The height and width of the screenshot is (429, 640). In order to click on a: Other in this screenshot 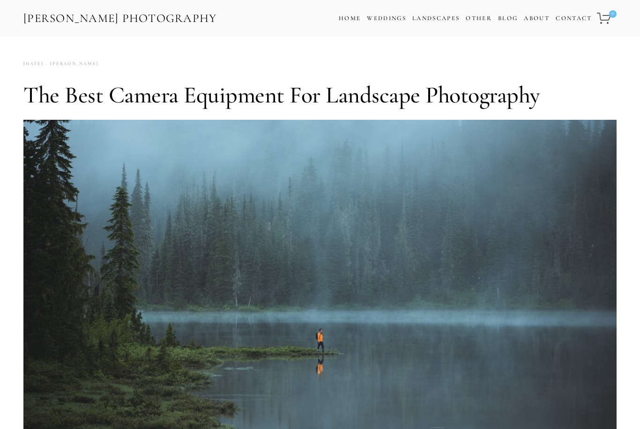, I will do `click(479, 18)`.